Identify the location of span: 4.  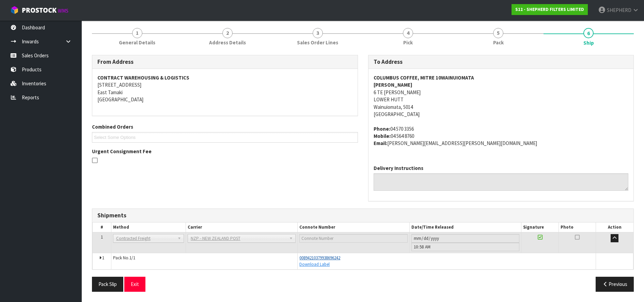
(408, 33).